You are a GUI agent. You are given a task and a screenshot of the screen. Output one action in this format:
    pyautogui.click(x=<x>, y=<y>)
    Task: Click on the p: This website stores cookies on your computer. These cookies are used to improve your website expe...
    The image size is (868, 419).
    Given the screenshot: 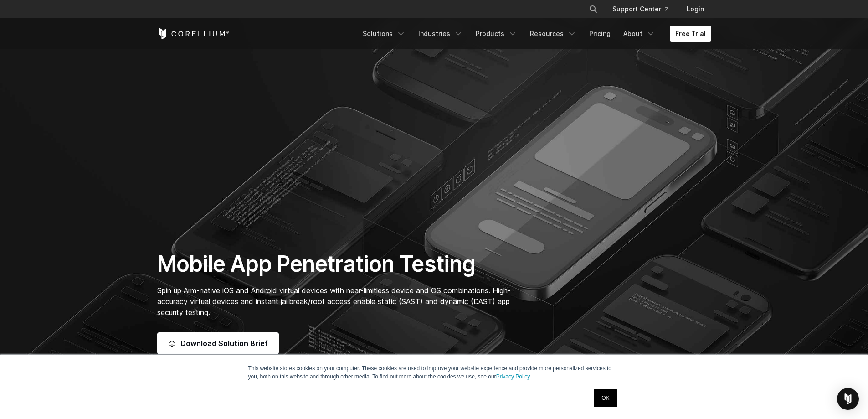 What is the action you would take?
    pyautogui.click(x=434, y=372)
    